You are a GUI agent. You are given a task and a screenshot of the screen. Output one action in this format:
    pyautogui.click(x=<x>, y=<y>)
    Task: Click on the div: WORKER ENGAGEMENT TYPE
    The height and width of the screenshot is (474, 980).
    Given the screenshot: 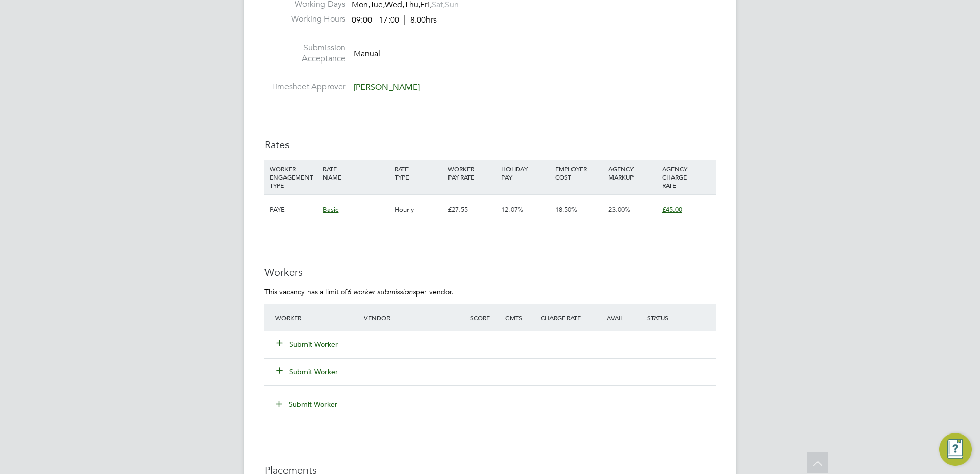 What is the action you would take?
    pyautogui.click(x=294, y=177)
    